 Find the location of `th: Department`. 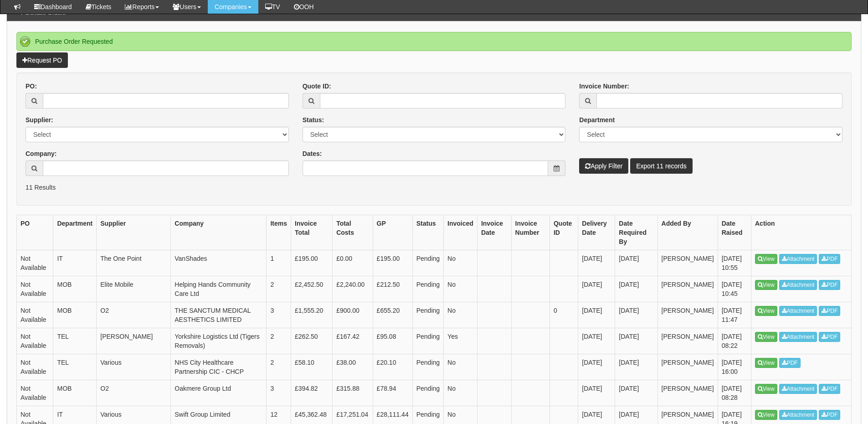

th: Department is located at coordinates (75, 232).